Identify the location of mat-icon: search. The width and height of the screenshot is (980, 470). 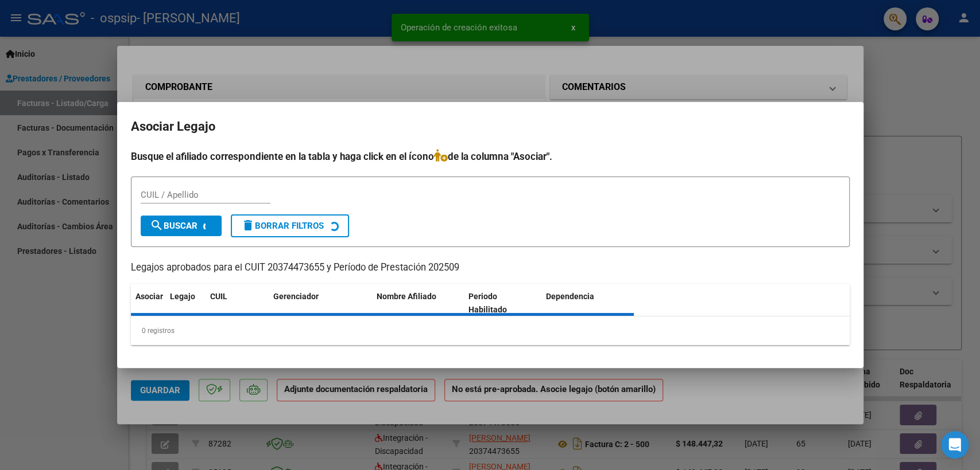
(156, 225).